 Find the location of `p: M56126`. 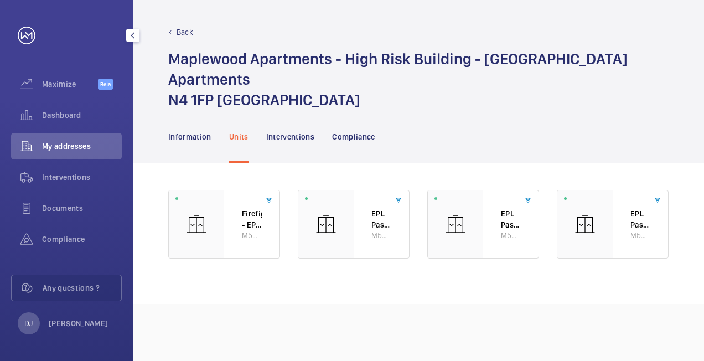

p: M56126 is located at coordinates (511, 235).